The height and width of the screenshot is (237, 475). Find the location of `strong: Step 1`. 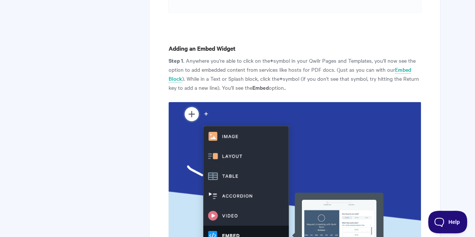

strong: Step 1 is located at coordinates (175, 60).